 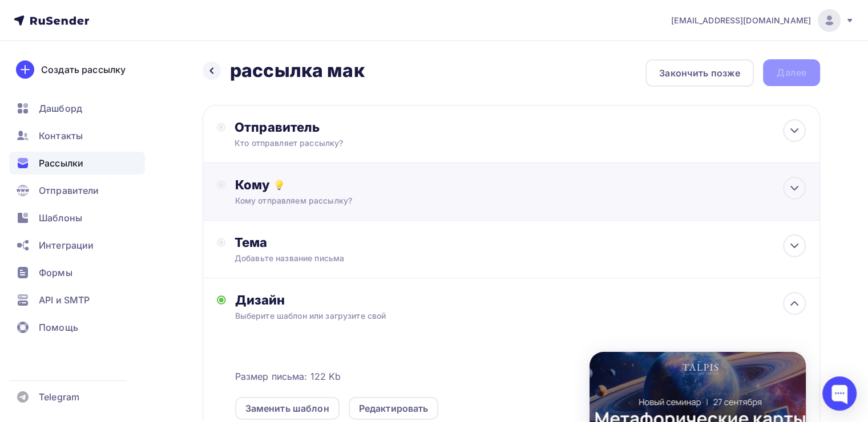 I want to click on div: Тема, so click(x=347, y=242).